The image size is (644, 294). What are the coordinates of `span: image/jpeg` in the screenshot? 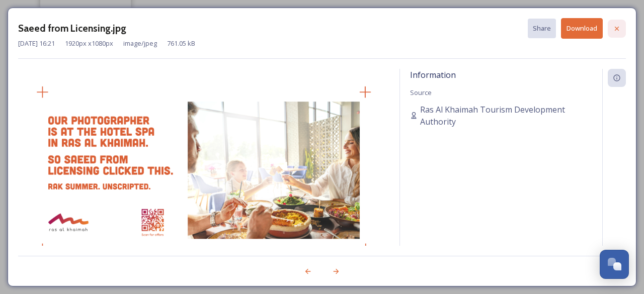 It's located at (140, 43).